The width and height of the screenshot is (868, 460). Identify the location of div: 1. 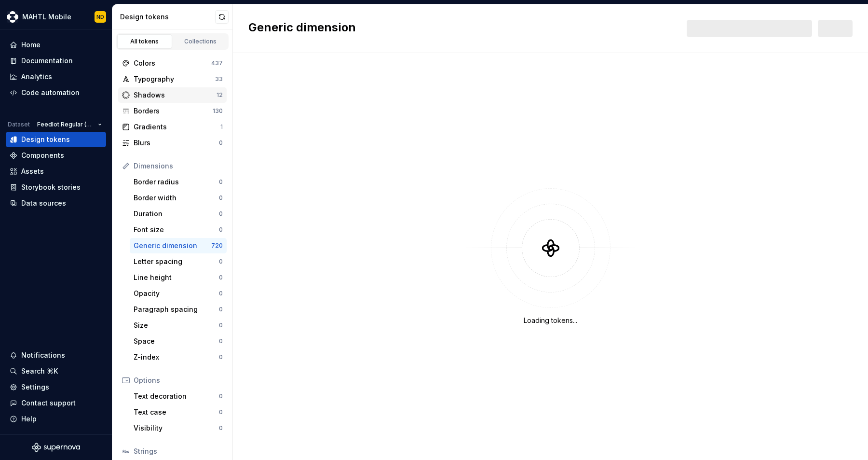
(221, 127).